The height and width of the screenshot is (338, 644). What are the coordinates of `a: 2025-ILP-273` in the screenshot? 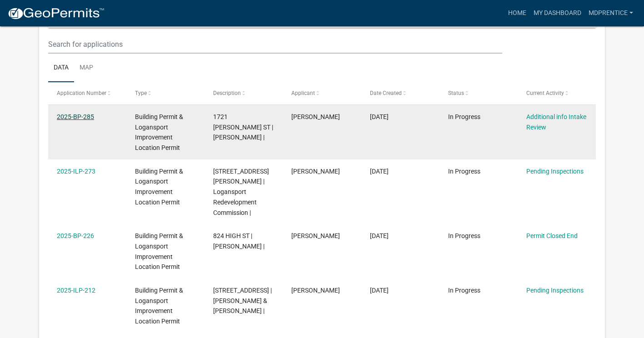 It's located at (76, 171).